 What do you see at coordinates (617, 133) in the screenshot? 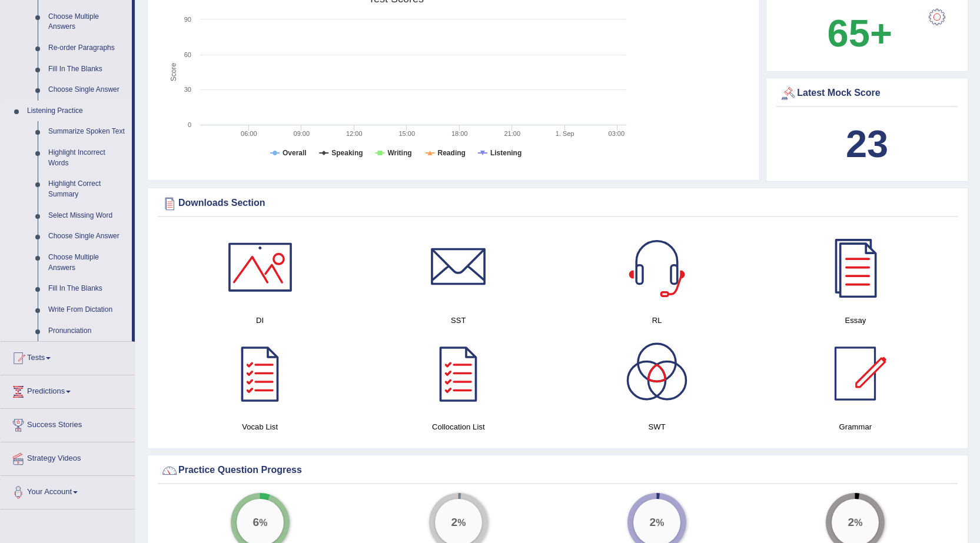
I see `text: 03:00` at bounding box center [617, 133].